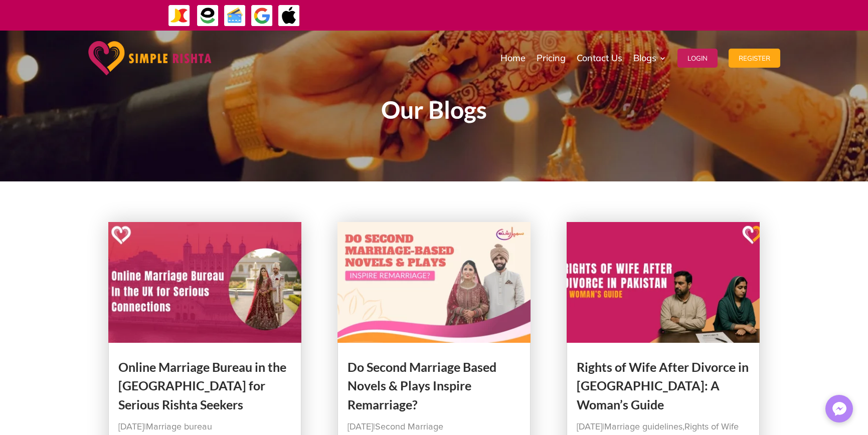 The image size is (868, 435). What do you see at coordinates (205, 282) in the screenshot?
I see `img: Online Marriage Bureau in the UK for Serious Rishta Seekers` at bounding box center [205, 282].